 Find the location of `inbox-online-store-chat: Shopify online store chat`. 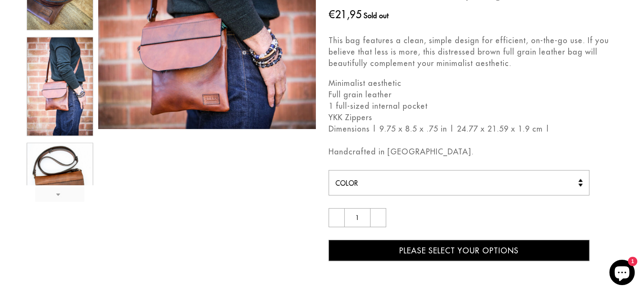

inbox-online-store-chat: Shopify online store chat is located at coordinates (622, 273).